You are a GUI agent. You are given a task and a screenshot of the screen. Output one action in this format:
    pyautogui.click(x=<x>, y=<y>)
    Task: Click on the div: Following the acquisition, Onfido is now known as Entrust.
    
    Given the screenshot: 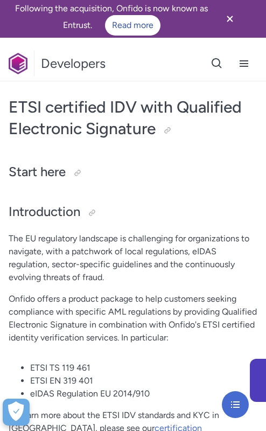 What is the action you would take?
    pyautogui.click(x=112, y=19)
    